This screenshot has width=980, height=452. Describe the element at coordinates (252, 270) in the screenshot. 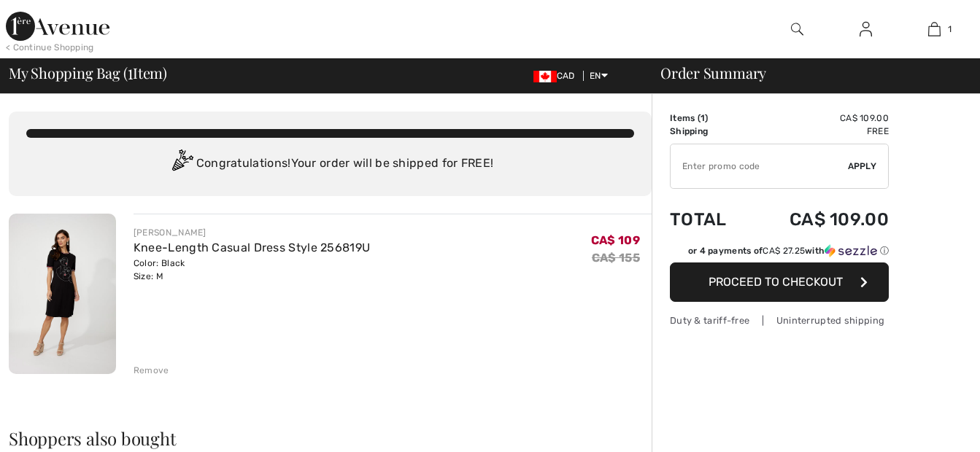

I see `div: Color: Black Size: M` at that location.